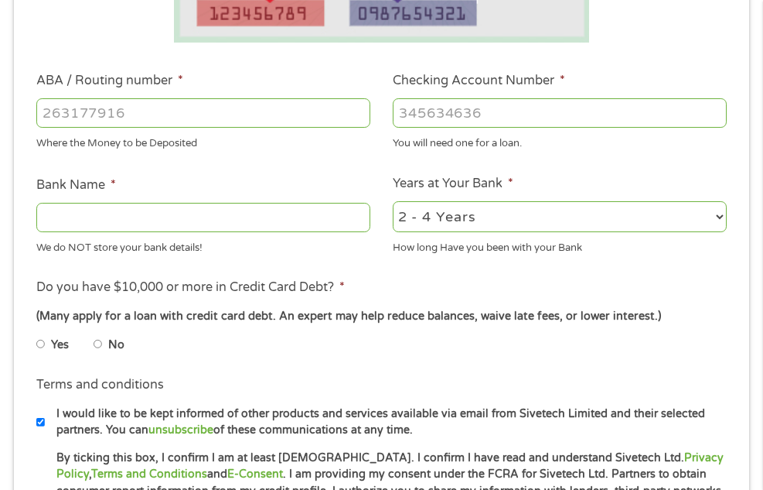 Image resolution: width=763 pixels, height=490 pixels. I want to click on a: Terms and Conditions, so click(149, 473).